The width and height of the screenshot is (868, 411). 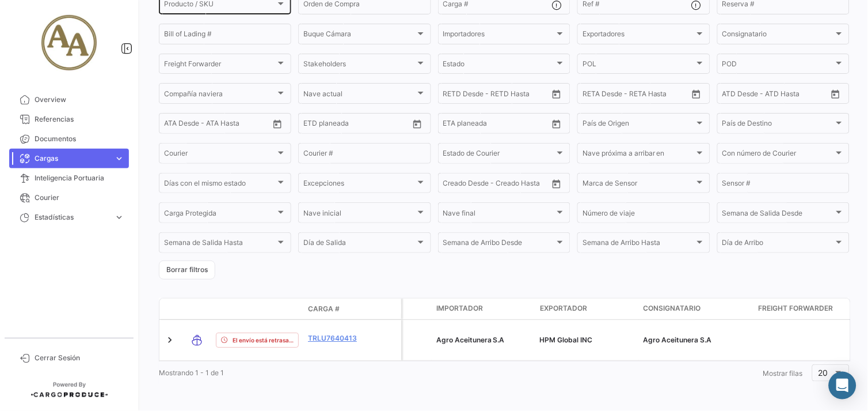 What do you see at coordinates (359, 95) in the screenshot?
I see `span: Nave actual` at bounding box center [359, 95].